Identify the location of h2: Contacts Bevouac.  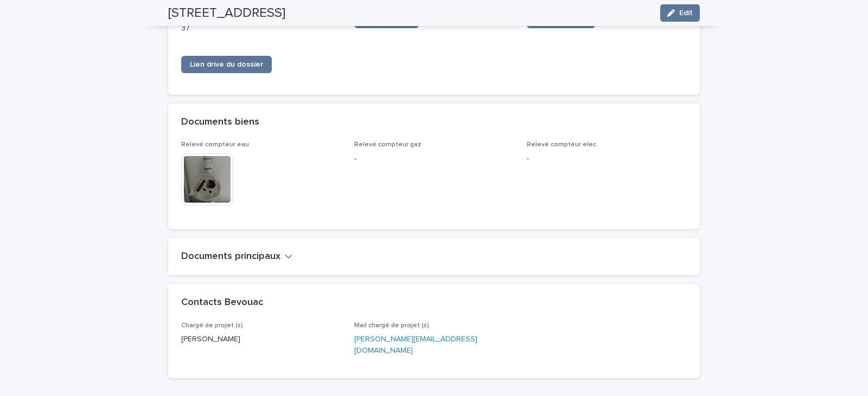
(222, 303).